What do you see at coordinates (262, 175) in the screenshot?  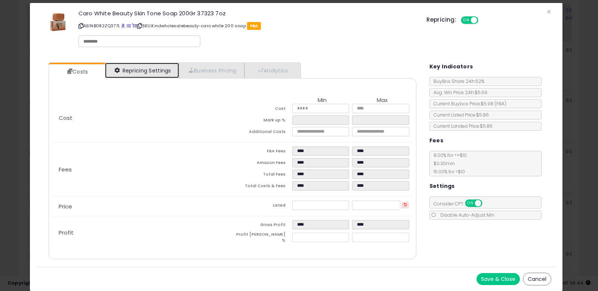 I see `td: Total Fees` at bounding box center [262, 175].